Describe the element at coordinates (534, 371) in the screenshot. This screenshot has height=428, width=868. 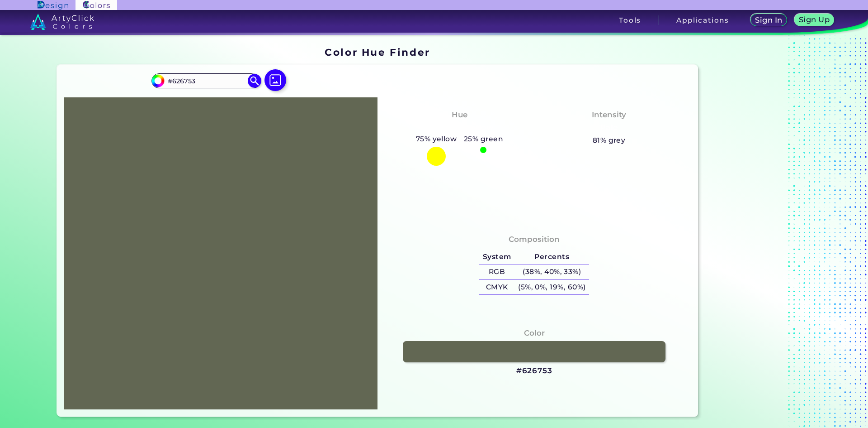
I see `h3: #626753` at that location.